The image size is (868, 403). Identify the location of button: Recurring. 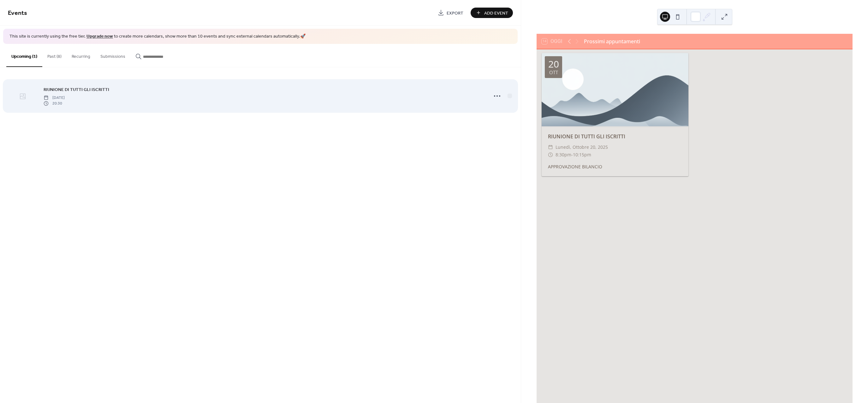
(81, 55).